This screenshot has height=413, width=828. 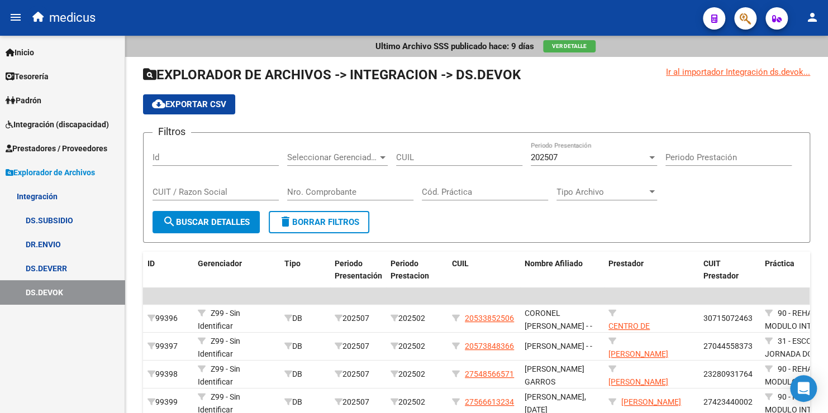 What do you see at coordinates (168, 346) in the screenshot?
I see `div: 99397` at bounding box center [168, 346].